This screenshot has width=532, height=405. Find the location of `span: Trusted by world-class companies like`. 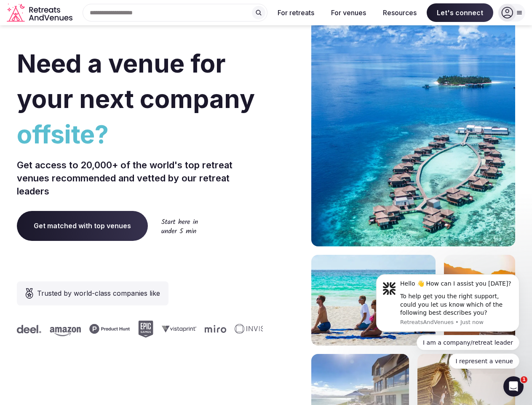

span: Trusted by world-class companies like is located at coordinates (99, 293).